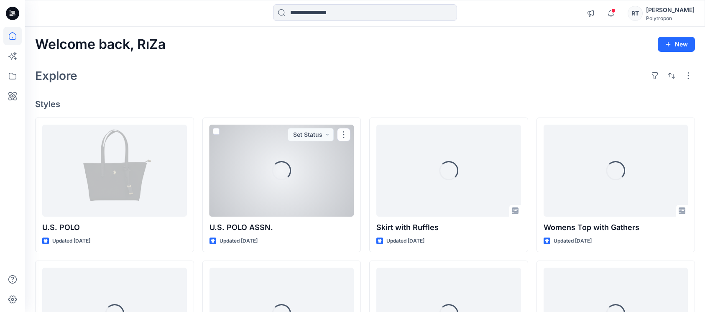 This screenshot has height=312, width=705. What do you see at coordinates (115, 228) in the screenshot?
I see `p: U.S. POLO` at bounding box center [115, 228].